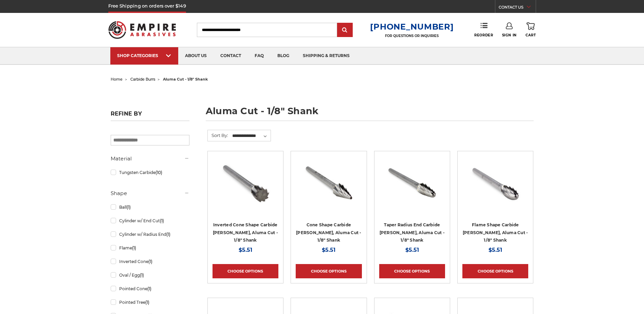  What do you see at coordinates (530, 35) in the screenshot?
I see `span: Cart` at bounding box center [530, 35].